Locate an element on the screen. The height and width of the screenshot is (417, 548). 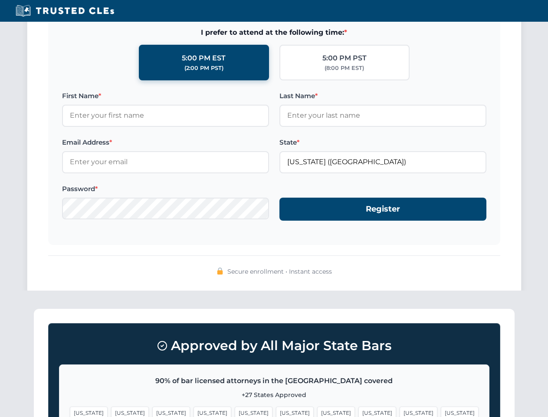
input: Enter your first name is located at coordinates (165, 115).